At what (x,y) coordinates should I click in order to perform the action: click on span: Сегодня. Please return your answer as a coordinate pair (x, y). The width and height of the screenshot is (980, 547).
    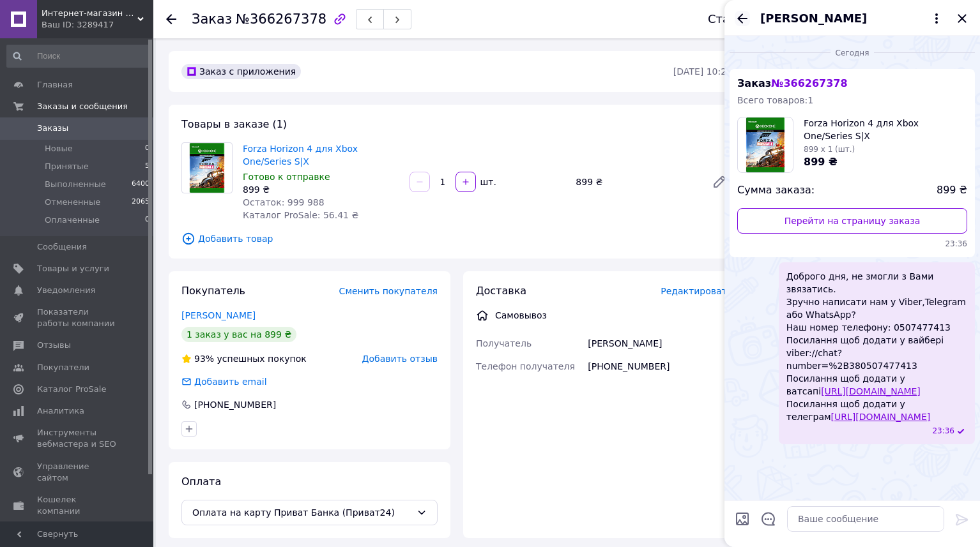
    Looking at the image, I should click on (852, 53).